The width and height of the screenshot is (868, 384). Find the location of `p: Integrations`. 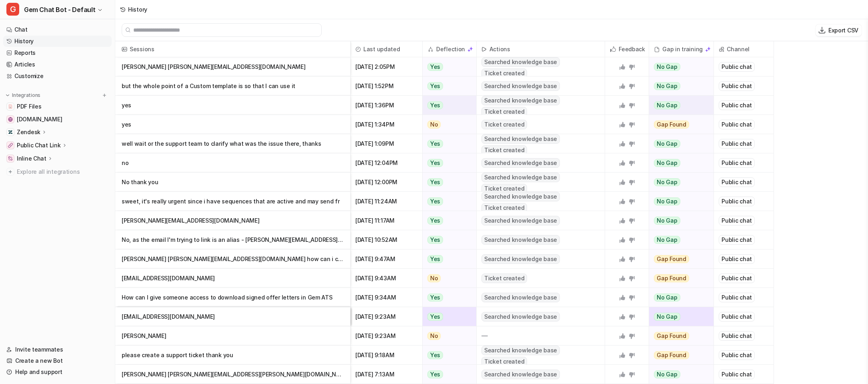

p: Integrations is located at coordinates (26, 95).